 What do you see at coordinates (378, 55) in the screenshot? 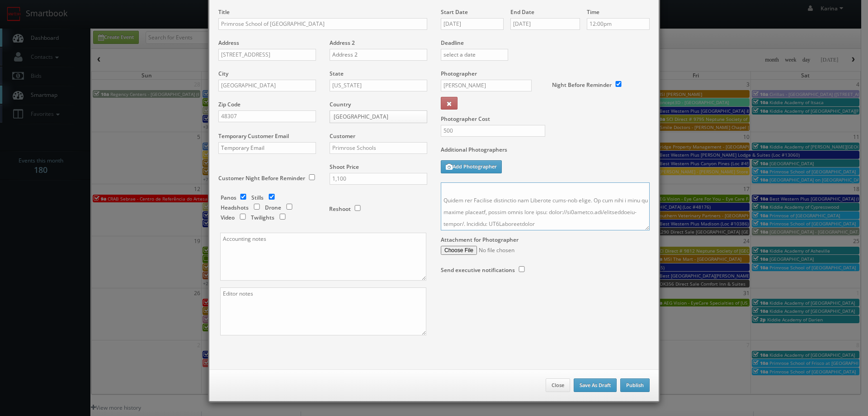
I see `input: Address 2` at bounding box center [378, 55].